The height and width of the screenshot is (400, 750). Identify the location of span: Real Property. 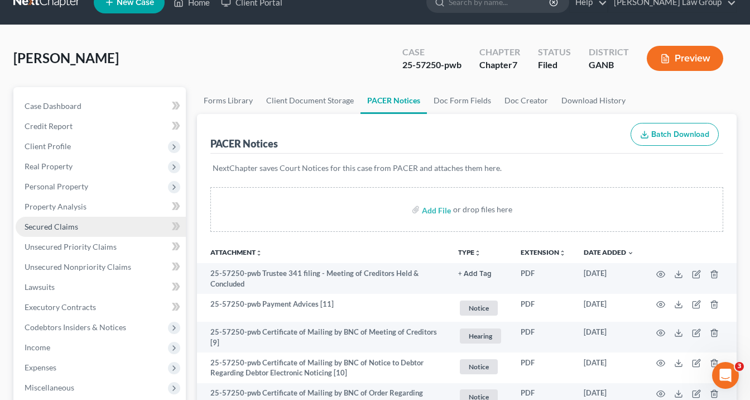
(49, 166).